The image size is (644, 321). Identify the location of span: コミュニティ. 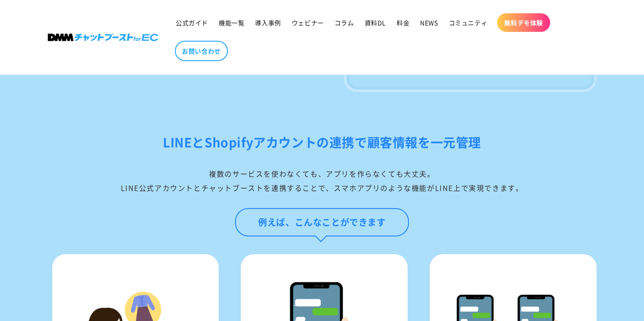
(468, 23).